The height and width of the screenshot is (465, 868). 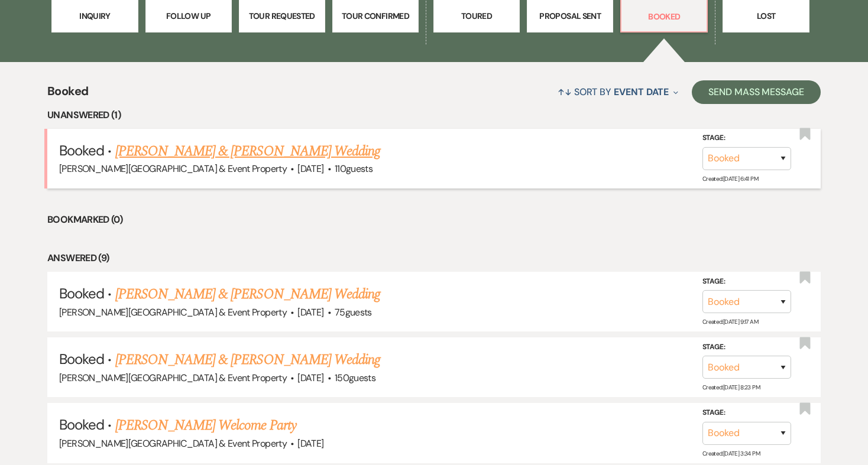 I want to click on li: Unanswered (1), so click(x=434, y=115).